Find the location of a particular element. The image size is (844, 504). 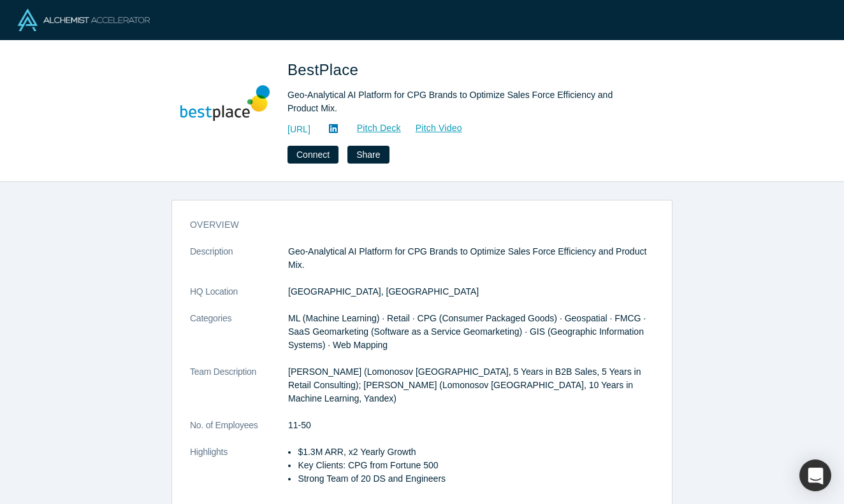

li: Key Clients: CPG from Fortune 500 is located at coordinates (475, 466).